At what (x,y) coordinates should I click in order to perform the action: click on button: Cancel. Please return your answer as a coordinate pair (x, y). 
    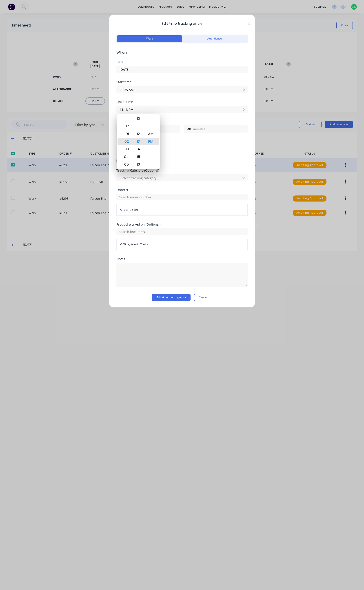
    Looking at the image, I should click on (203, 297).